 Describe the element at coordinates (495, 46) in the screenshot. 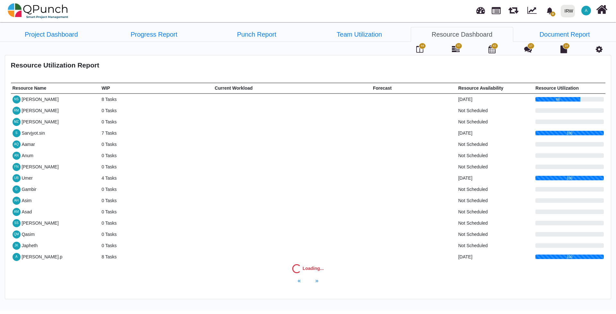

I see `span: 43` at that location.